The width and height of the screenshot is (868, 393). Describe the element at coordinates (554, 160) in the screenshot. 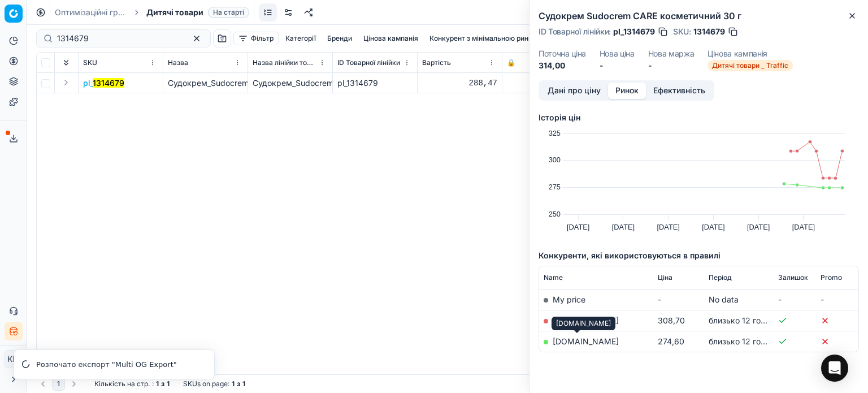

I see `text: 300` at that location.